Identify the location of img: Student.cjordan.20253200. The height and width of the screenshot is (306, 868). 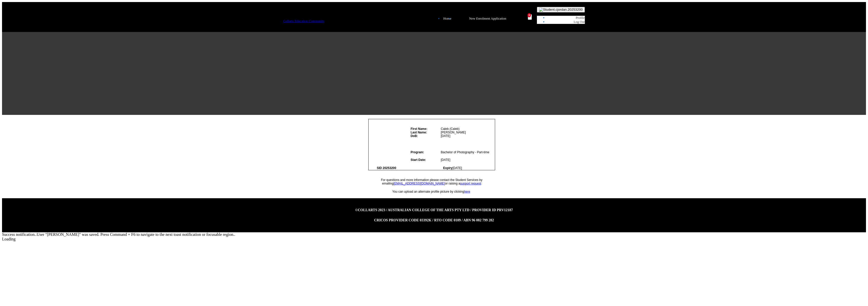
(561, 10).